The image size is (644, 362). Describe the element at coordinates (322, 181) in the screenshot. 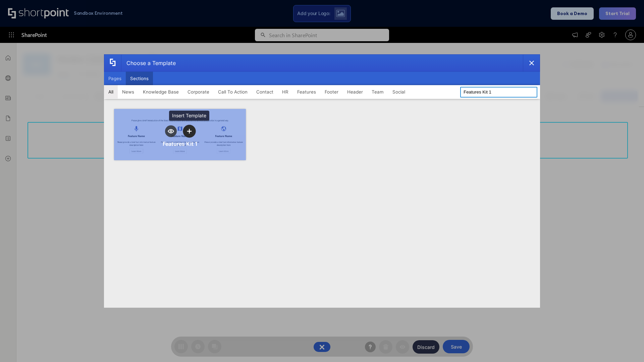

I see `div: template selector` at that location.